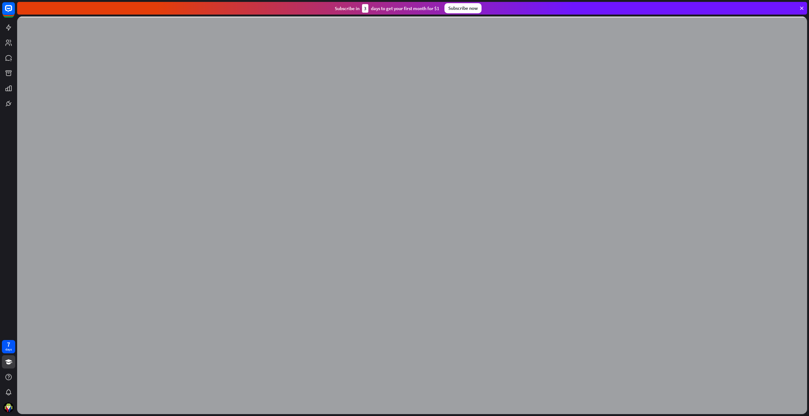  I want to click on div: 7, so click(9, 345).